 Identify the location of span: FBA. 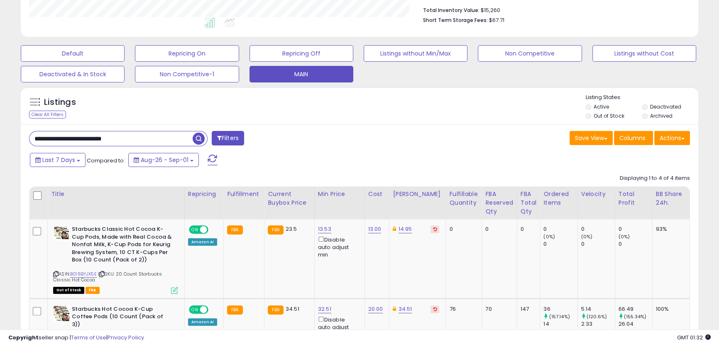
(93, 290).